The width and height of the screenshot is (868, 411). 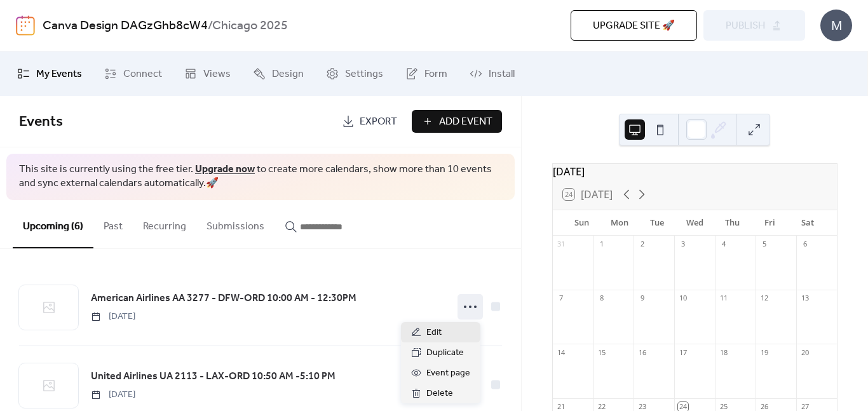 What do you see at coordinates (656, 223) in the screenshot?
I see `div: Tue` at bounding box center [656, 223].